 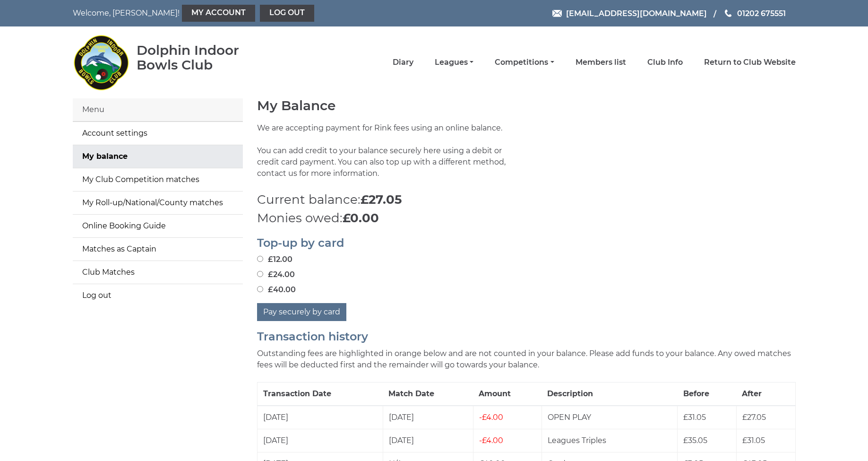 I want to click on a: My Club Competition matches, so click(x=158, y=180).